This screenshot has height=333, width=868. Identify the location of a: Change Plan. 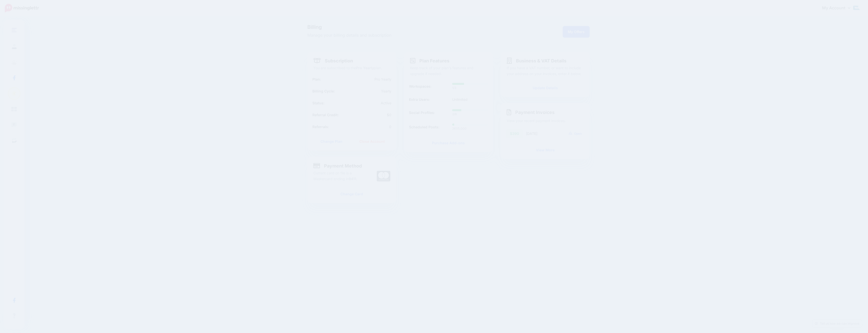
(332, 141).